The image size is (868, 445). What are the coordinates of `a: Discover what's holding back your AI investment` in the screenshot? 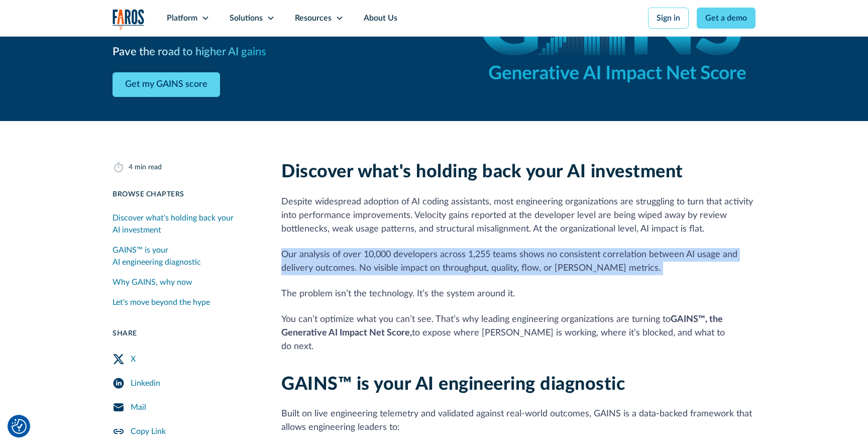 It's located at (185, 224).